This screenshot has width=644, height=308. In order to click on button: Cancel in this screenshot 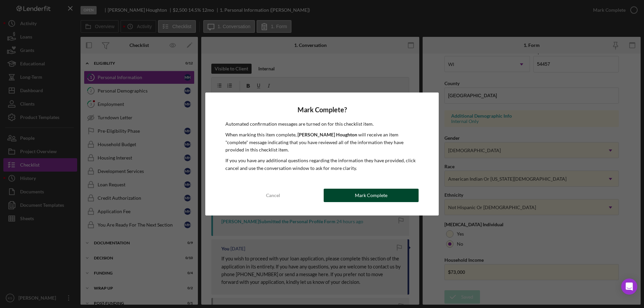, I will do `click(273, 195)`.